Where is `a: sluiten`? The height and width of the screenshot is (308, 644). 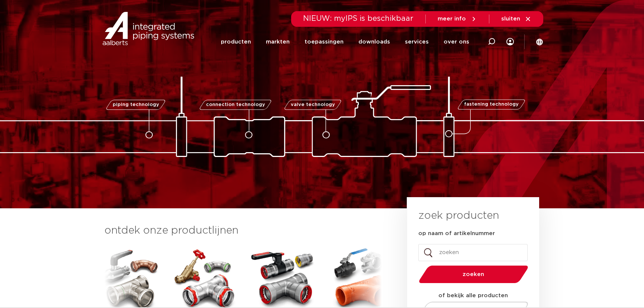
a: sluiten is located at coordinates (516, 19).